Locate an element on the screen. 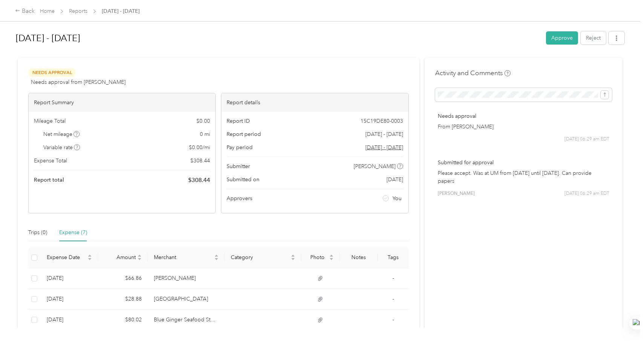 The width and height of the screenshot is (644, 341). th: Merchant is located at coordinates (186, 258).